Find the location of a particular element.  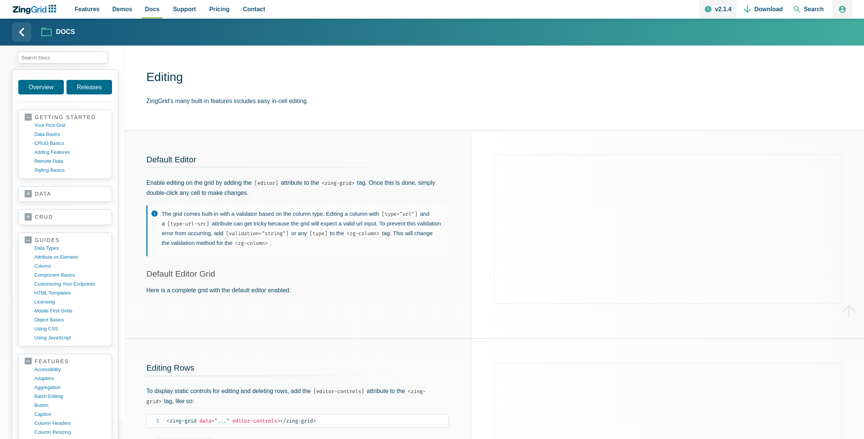

a: guides is located at coordinates (65, 240).